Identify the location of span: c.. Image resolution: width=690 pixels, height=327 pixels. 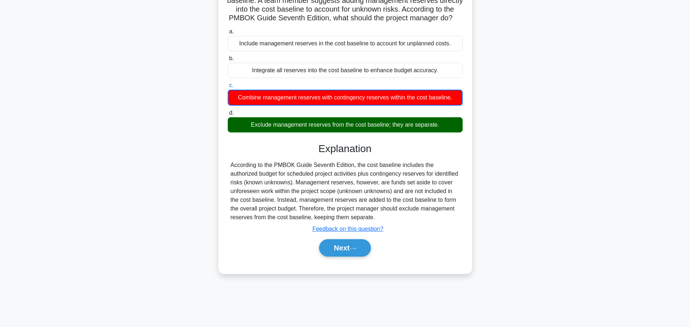
(231, 85).